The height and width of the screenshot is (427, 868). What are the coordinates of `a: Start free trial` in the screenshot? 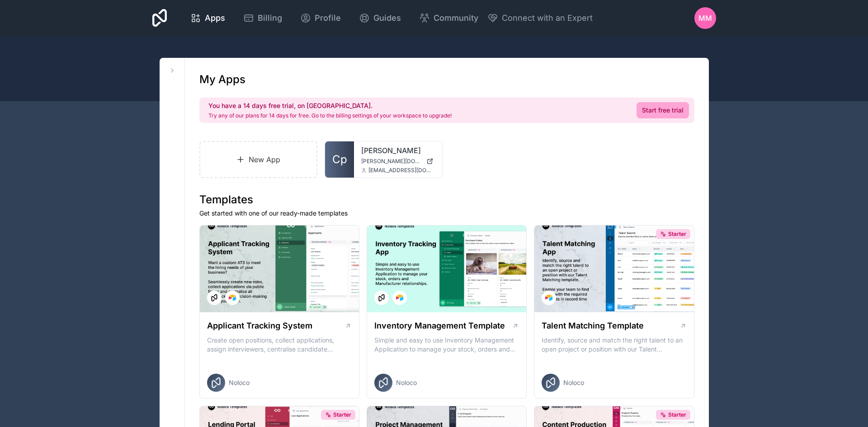 It's located at (662, 110).